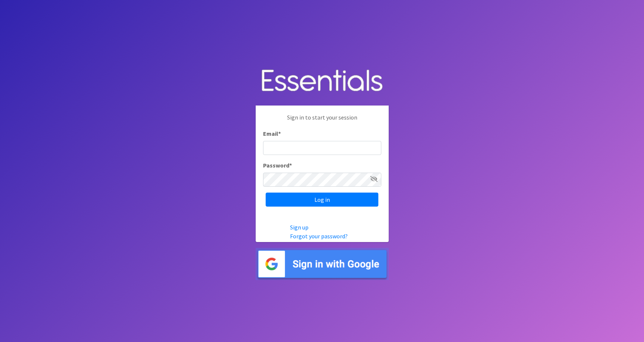 This screenshot has width=644, height=342. Describe the element at coordinates (319, 236) in the screenshot. I see `a: Forgot your password?` at that location.